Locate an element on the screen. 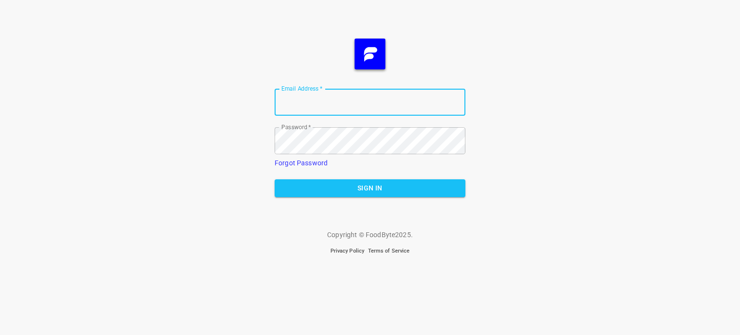 This screenshot has width=740, height=335. a: Terms of Service is located at coordinates (389, 250).